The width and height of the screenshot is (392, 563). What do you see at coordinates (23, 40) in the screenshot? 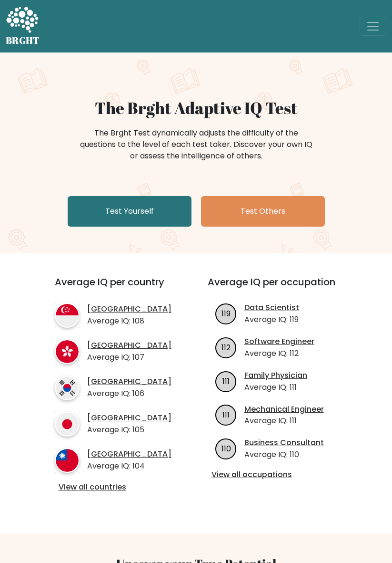
I see `h5: BRGHT` at bounding box center [23, 40].